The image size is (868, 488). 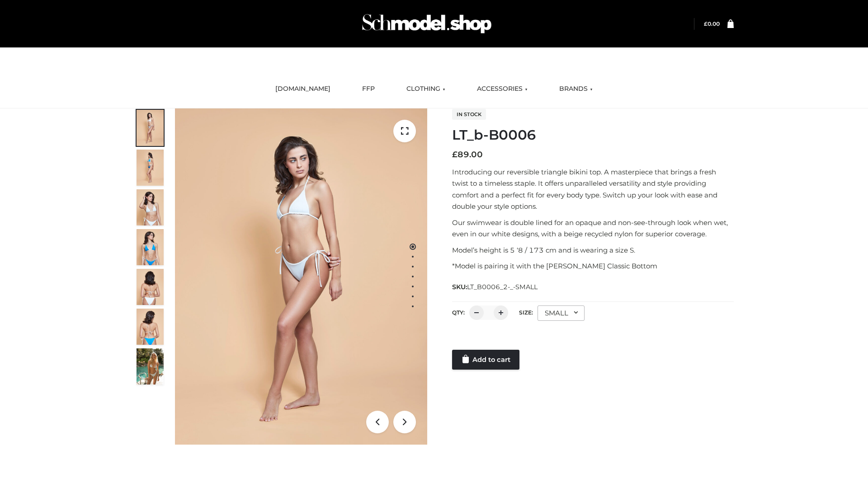 What do you see at coordinates (150, 366) in the screenshot?
I see `img: Arieltop_CloudNine_AzureSky2.jpg` at bounding box center [150, 366].